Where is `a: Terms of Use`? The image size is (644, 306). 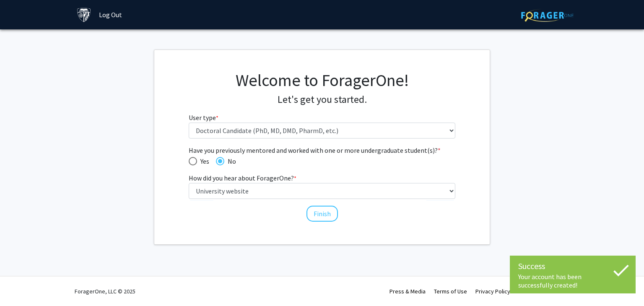 a: Terms of Use is located at coordinates (450, 291).